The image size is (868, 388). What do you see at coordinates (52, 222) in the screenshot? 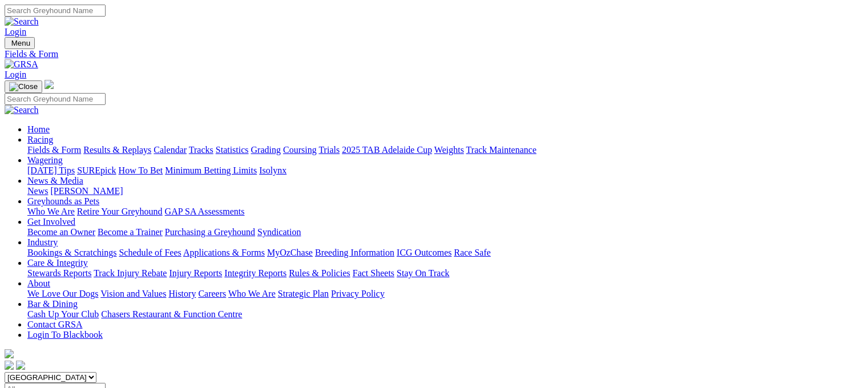
I see `a: Get Involved` at bounding box center [52, 222].